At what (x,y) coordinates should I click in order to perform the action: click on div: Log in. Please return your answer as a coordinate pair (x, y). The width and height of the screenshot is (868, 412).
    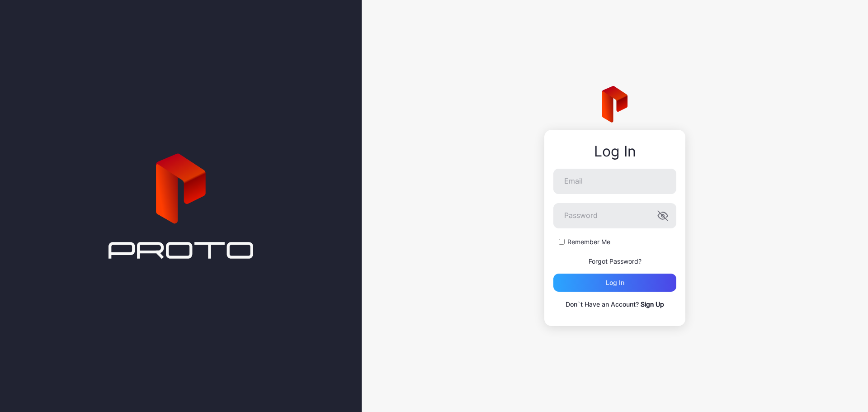
    Looking at the image, I should click on (615, 283).